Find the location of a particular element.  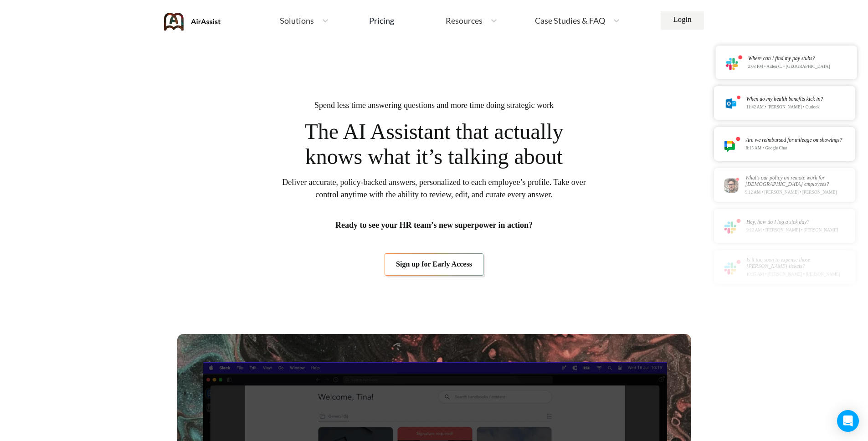

span: Deliver accurate, policy-backed answers, personalized to each employee’s profile. Take over contr... is located at coordinates (434, 189).